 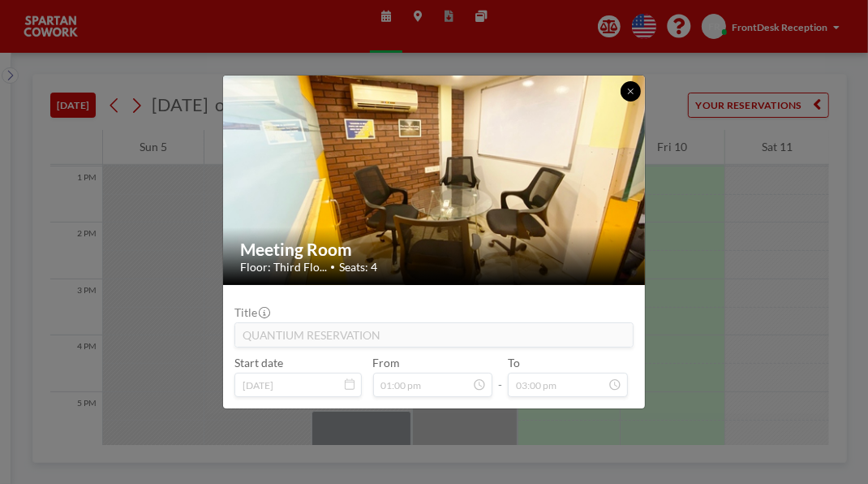 What do you see at coordinates (357, 266) in the screenshot?
I see `span: Seats: 4` at bounding box center [357, 266].